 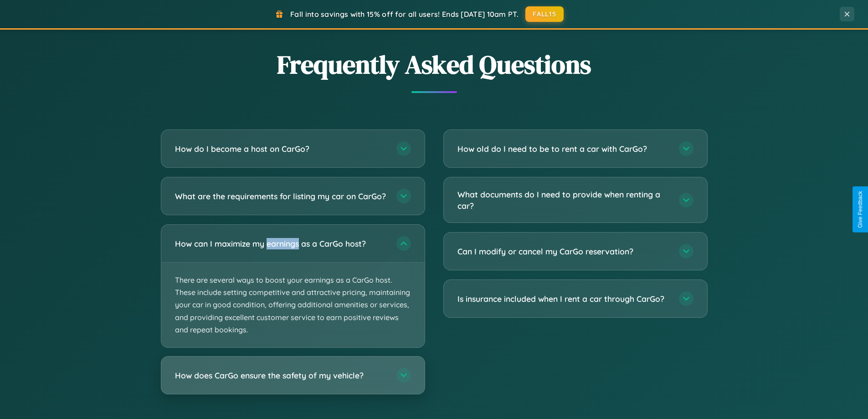 I want to click on h3: How can I maximize my earnings as a CarGo host?, so click(x=281, y=244).